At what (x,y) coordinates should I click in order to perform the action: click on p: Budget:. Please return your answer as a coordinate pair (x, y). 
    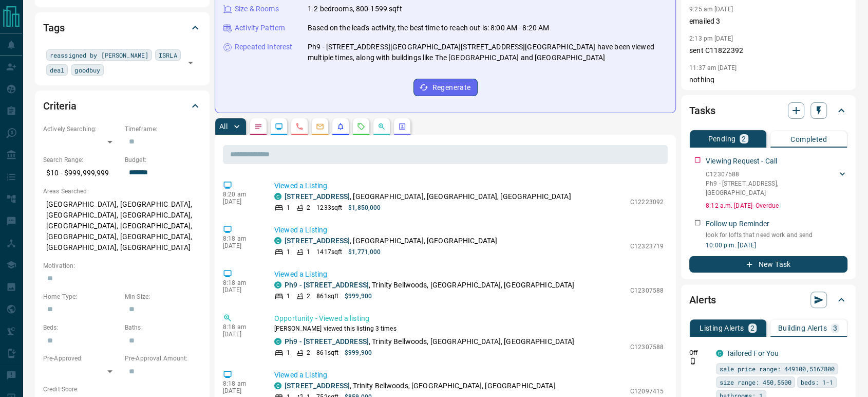
    Looking at the image, I should click on (163, 160).